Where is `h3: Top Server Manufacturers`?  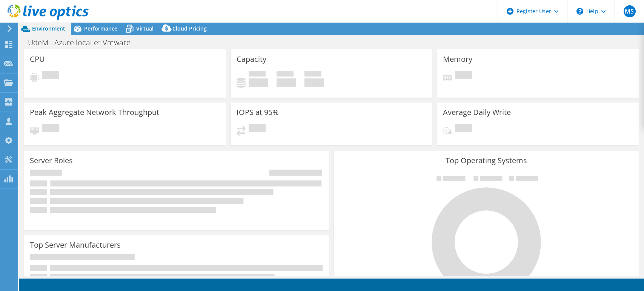 h3: Top Server Manufacturers is located at coordinates (75, 245).